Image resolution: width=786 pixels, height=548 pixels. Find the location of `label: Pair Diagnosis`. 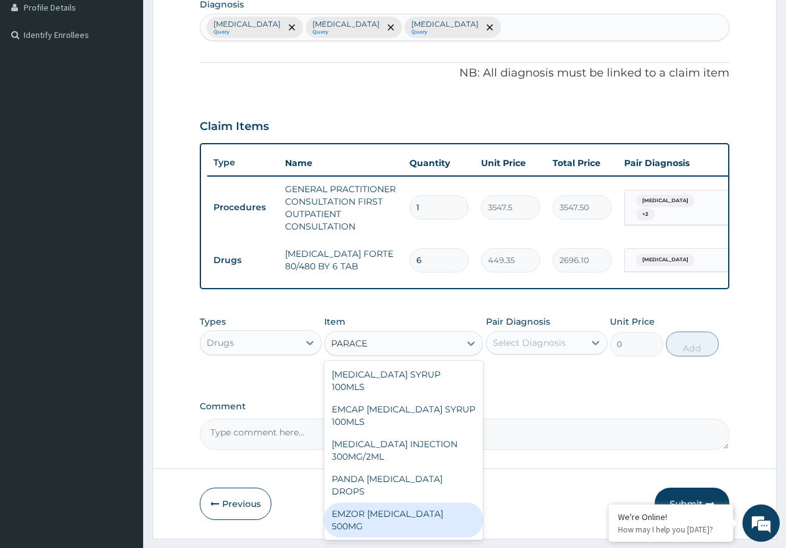

label: Pair Diagnosis is located at coordinates (517, 322).